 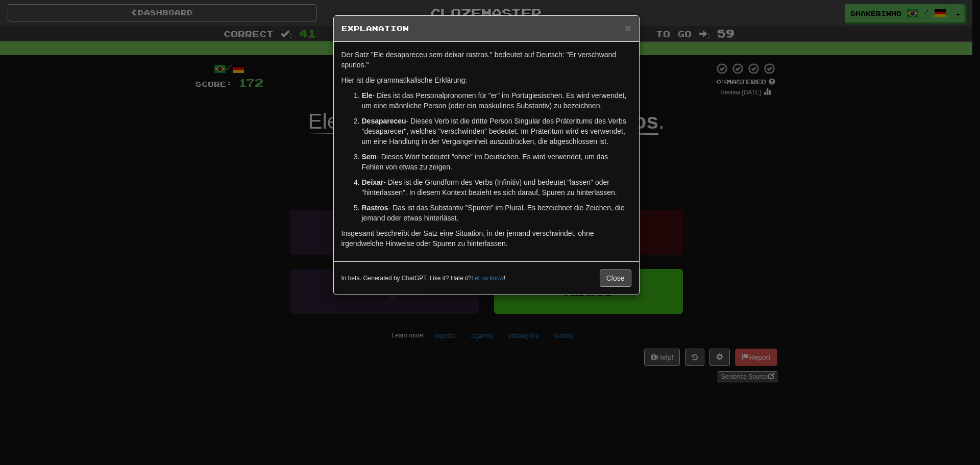 What do you see at coordinates (487, 80) in the screenshot?
I see `p: Hier ist die grammatikalische Erklärung:` at bounding box center [487, 80].